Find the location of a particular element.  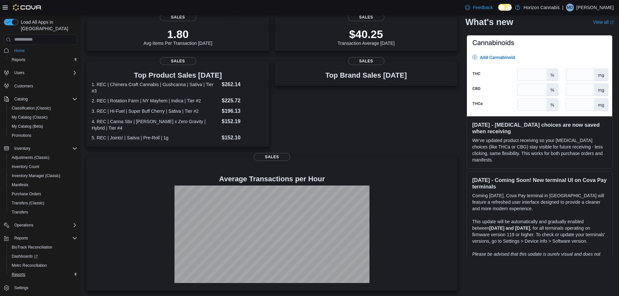

input: Dark Mode is located at coordinates (505, 7).